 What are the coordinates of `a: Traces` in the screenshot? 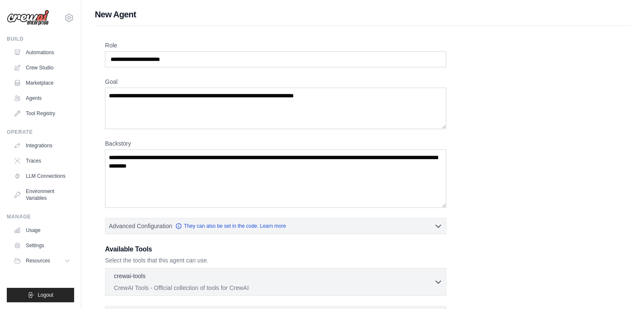 It's located at (42, 161).